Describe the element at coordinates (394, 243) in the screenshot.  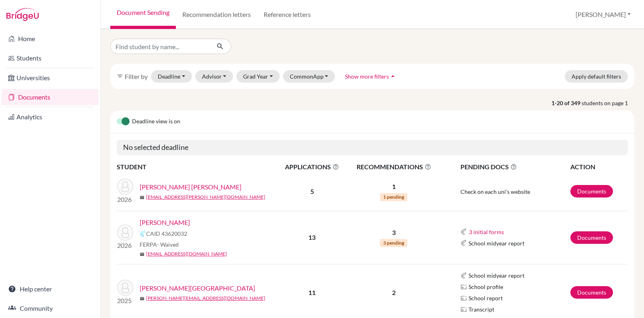
I see `span: 3 pending` at that location.